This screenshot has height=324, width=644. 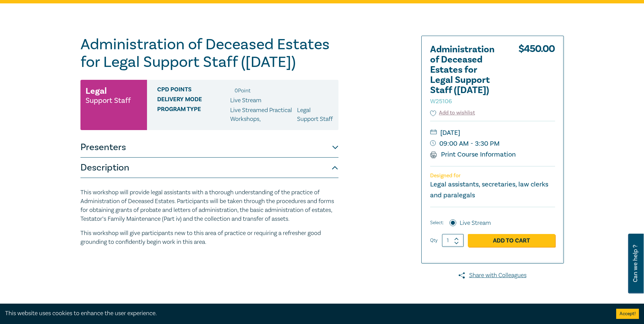 What do you see at coordinates (194, 100) in the screenshot?
I see `span: Delivery Mode` at bounding box center [194, 100].